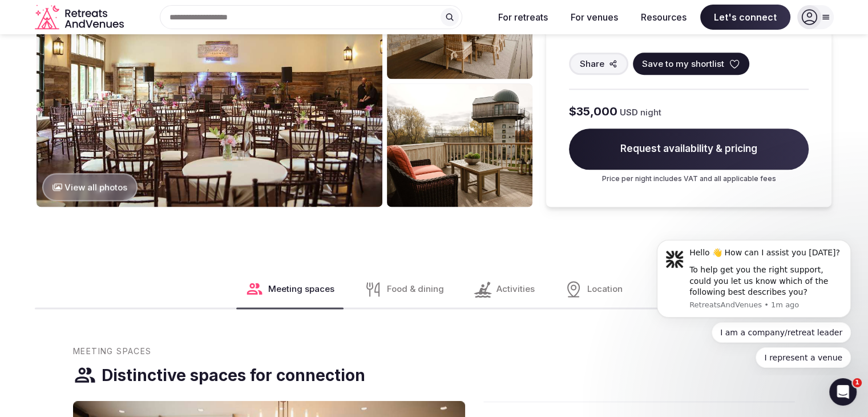 The image size is (868, 417). Describe the element at coordinates (599, 63) in the screenshot. I see `button: Share` at that location.